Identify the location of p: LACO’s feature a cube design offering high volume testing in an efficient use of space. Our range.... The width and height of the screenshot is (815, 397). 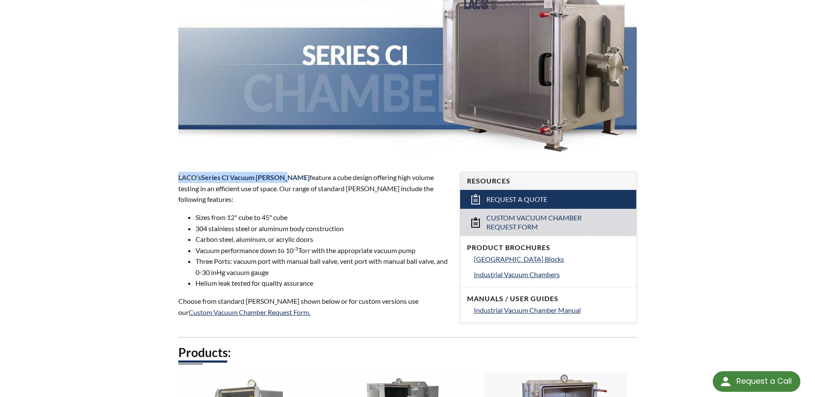
(314, 188).